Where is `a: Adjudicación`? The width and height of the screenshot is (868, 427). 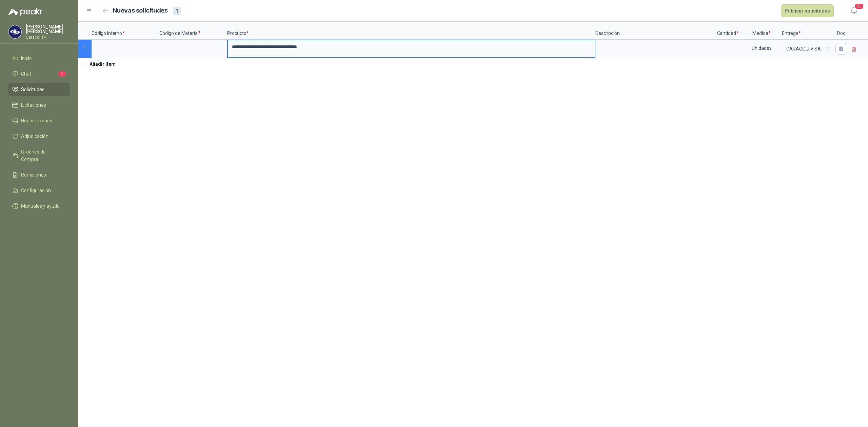
a: Adjudicación is located at coordinates (39, 136).